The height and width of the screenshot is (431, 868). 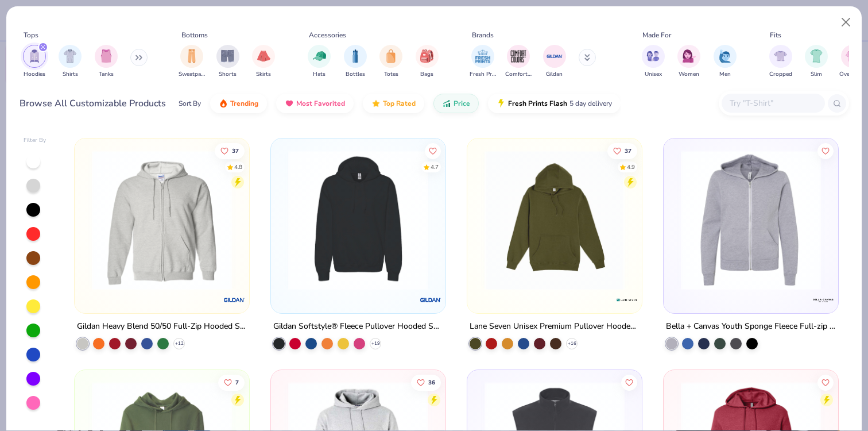 What do you see at coordinates (751, 220) in the screenshot?
I see `img: 12b25501-91f0-453d-922d-e0b82f5edf77` at bounding box center [751, 220].